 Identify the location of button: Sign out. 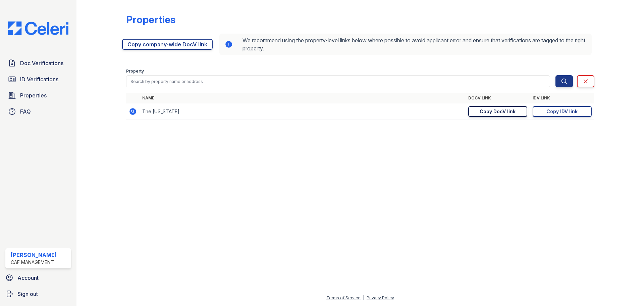
(38, 294).